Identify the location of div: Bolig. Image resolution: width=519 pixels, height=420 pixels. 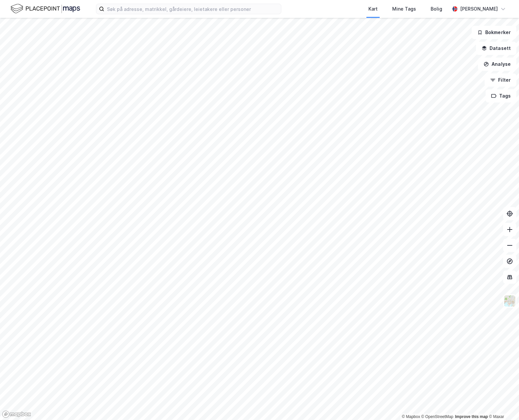
(437, 9).